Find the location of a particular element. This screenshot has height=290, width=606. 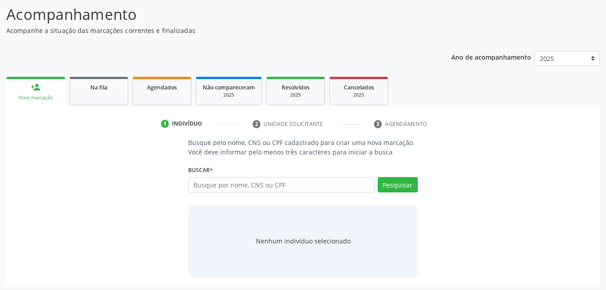

div: Nova marcação is located at coordinates (36, 97).